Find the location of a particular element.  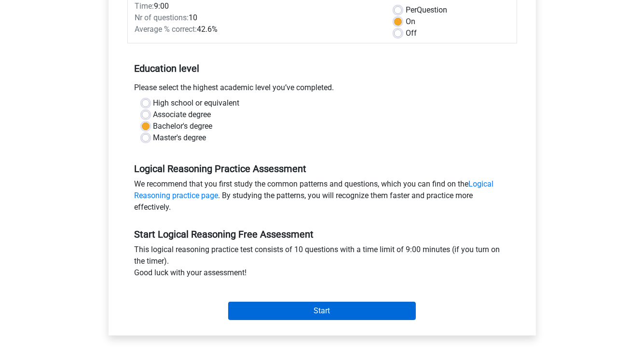

span: Nr of questions: is located at coordinates (162, 17).